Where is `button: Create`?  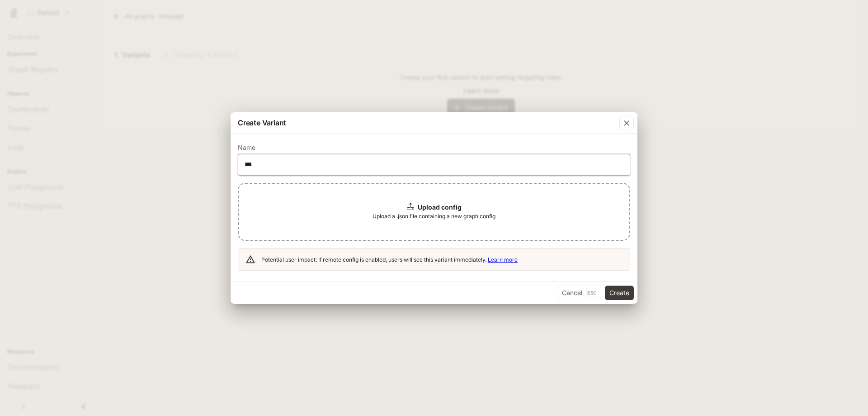
button: Create is located at coordinates (619, 293).